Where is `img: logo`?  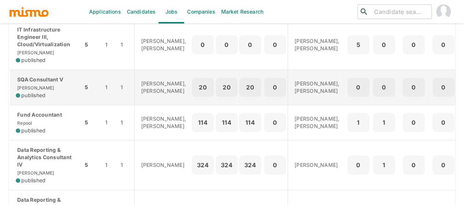
img: logo is located at coordinates (29, 12).